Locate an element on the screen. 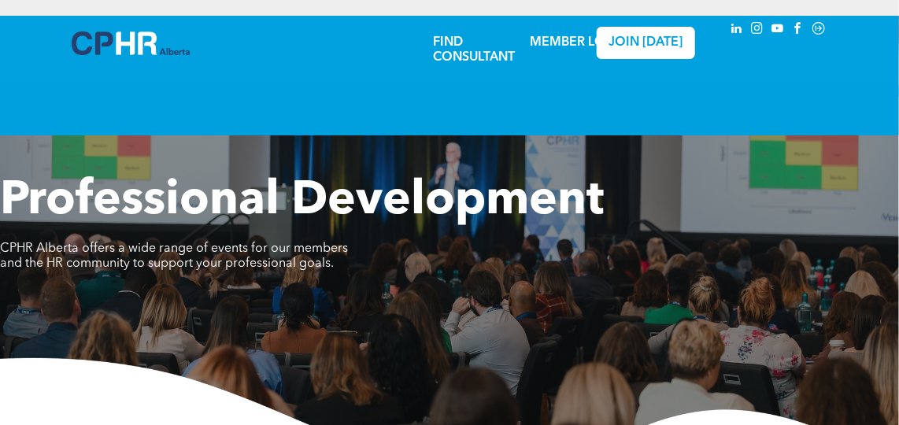  a: instagram is located at coordinates (757, 30).